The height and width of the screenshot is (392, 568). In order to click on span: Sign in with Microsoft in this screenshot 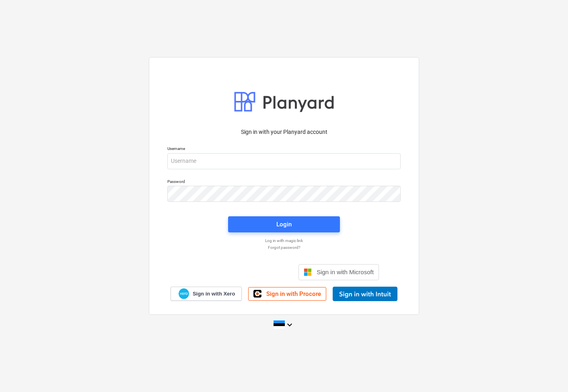, I will do `click(345, 272)`.